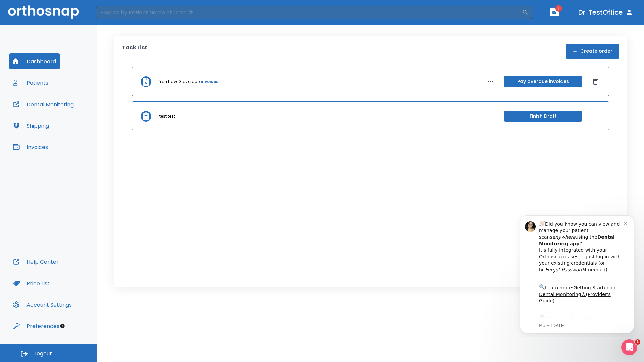  Describe the element at coordinates (59, 113) in the screenshot. I see `a: App Store` at that location.